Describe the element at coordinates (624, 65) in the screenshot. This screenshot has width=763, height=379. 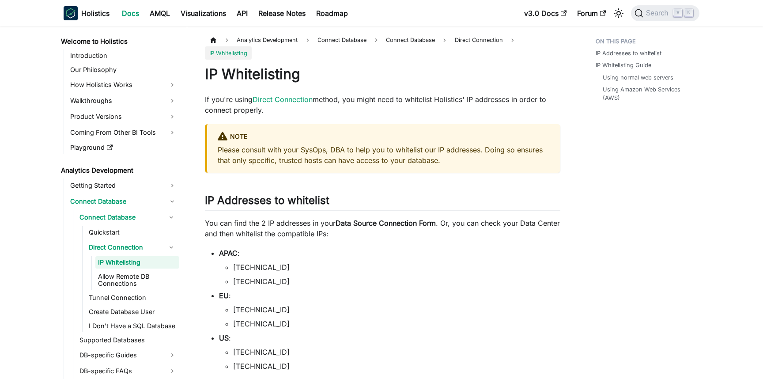
I see `a: IP Whitelisting Guide` at that location.